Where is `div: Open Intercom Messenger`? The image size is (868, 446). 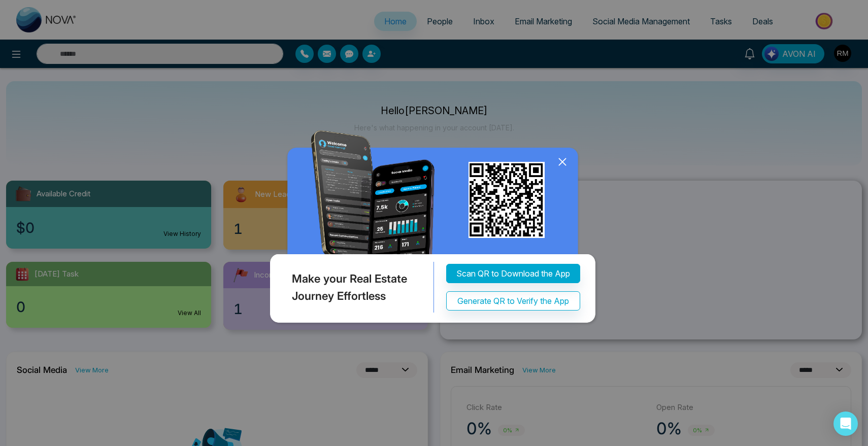 div: Open Intercom Messenger is located at coordinates (846, 424).